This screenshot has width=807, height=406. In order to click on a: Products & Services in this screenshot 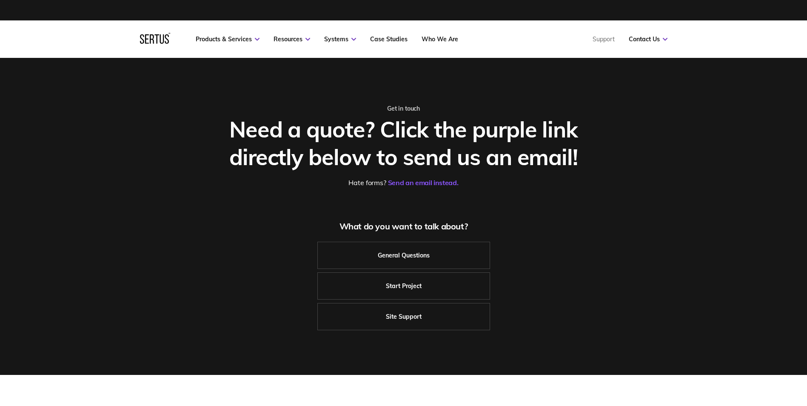, I will do `click(228, 39)`.